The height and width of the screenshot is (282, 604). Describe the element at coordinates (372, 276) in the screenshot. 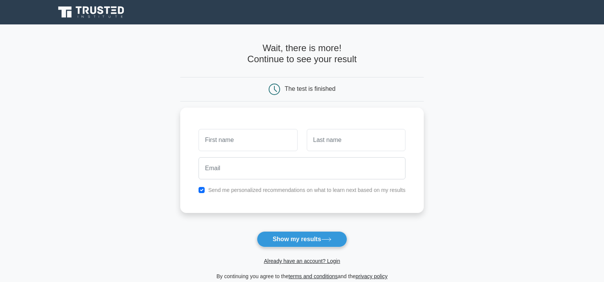

I see `a: privacy policy` at that location.